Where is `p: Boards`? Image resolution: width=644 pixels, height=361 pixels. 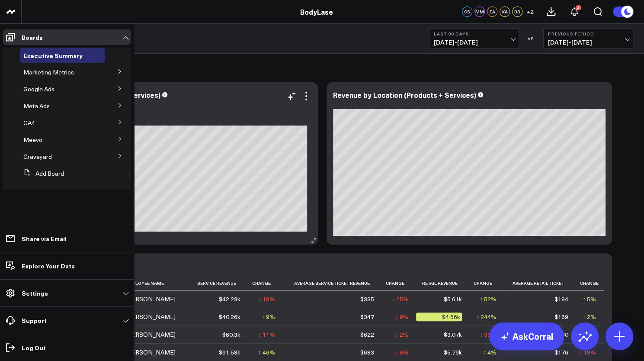
p: Boards is located at coordinates (32, 37).